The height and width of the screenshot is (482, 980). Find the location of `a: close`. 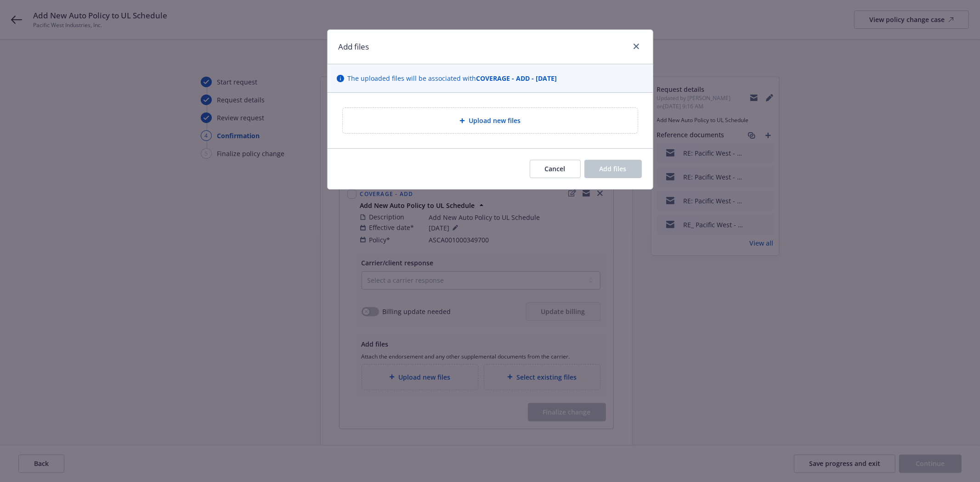

a: close is located at coordinates (636, 47).